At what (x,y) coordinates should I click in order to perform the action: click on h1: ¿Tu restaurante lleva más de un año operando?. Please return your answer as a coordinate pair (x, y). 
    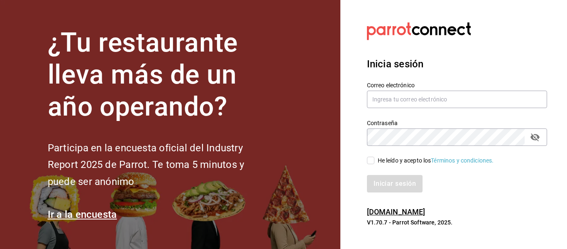
    Looking at the image, I should click on (160, 75).